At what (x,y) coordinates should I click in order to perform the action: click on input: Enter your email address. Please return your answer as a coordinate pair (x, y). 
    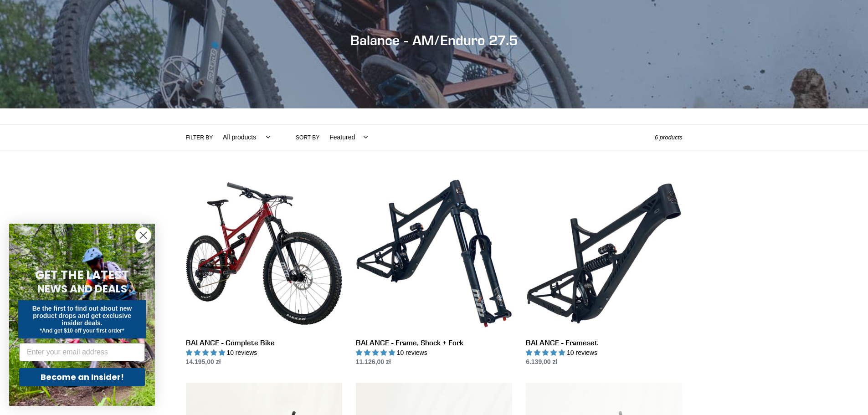
    Looking at the image, I should click on (82, 352).